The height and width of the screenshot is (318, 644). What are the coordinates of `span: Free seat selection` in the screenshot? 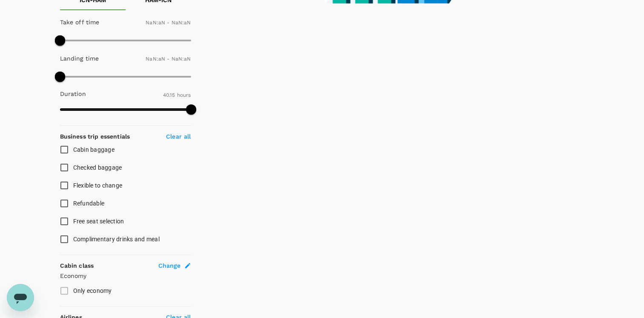 It's located at (99, 222).